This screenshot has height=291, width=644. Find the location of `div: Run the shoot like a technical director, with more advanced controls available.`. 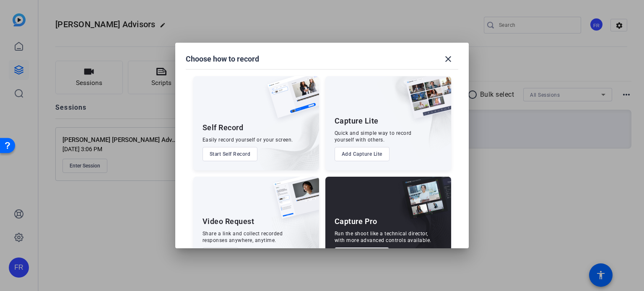

div: Run the shoot like a technical director, with more advanced controls available. is located at coordinates (383, 237).